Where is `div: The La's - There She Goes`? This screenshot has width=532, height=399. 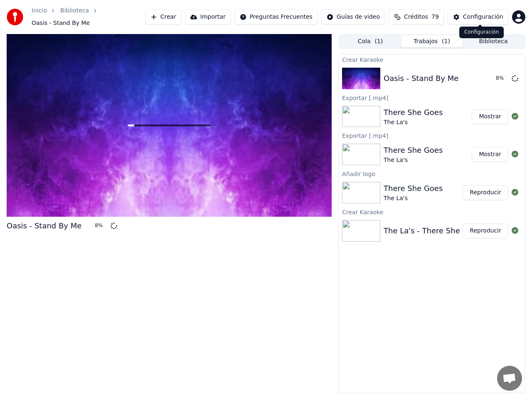 div: The La's - There She Goes is located at coordinates (432, 231).